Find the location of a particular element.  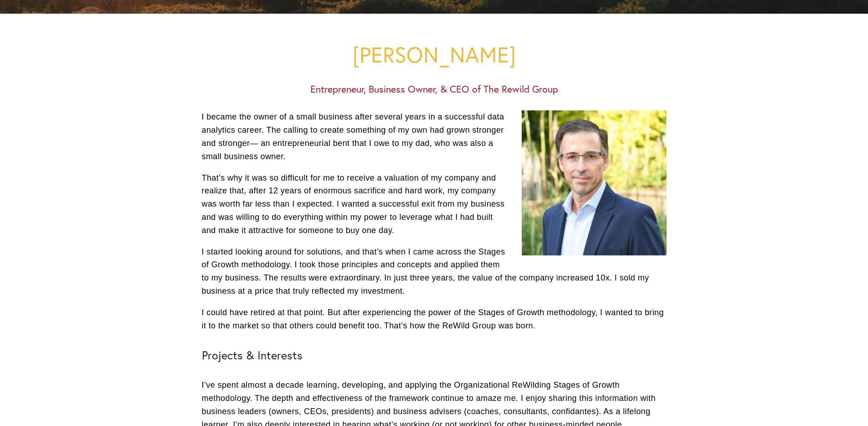

p: I started looking around for solutions, and that’s when I came across the Stages of Growth method... is located at coordinates (434, 271).